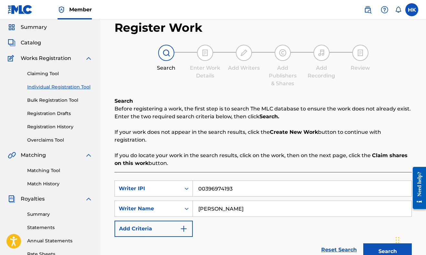  Describe the element at coordinates (159, 28) in the screenshot. I see `h2: Register Work` at that location.